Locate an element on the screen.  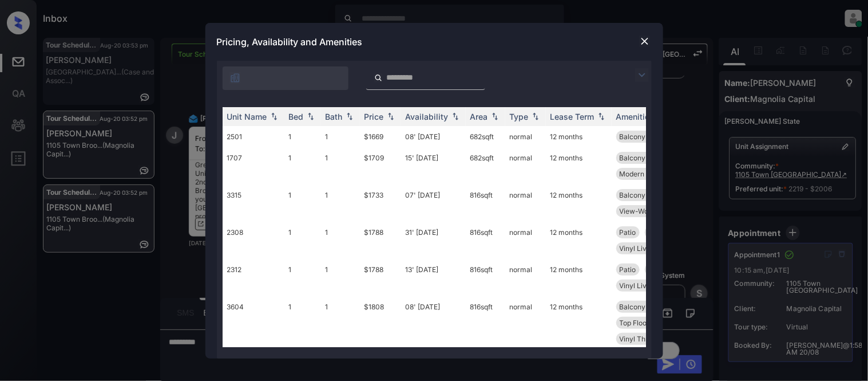
img: close is located at coordinates (645, 41).